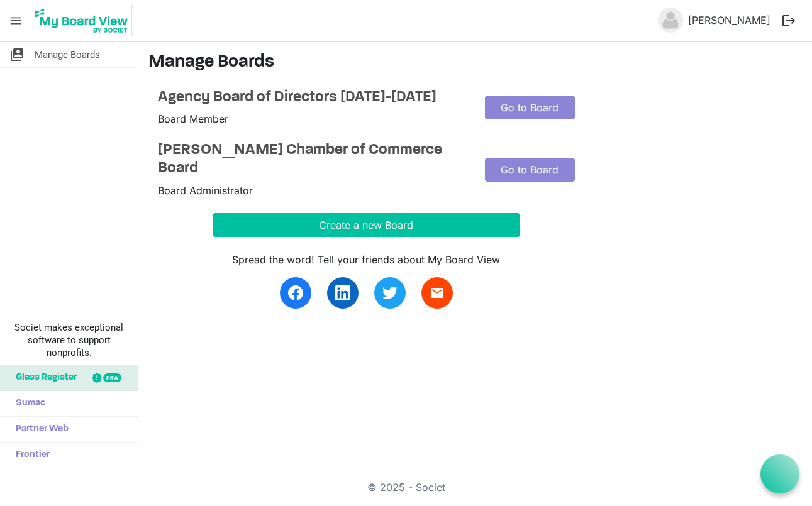 The image size is (812, 506). Describe the element at coordinates (43, 378) in the screenshot. I see `span: Glass Register` at that location.